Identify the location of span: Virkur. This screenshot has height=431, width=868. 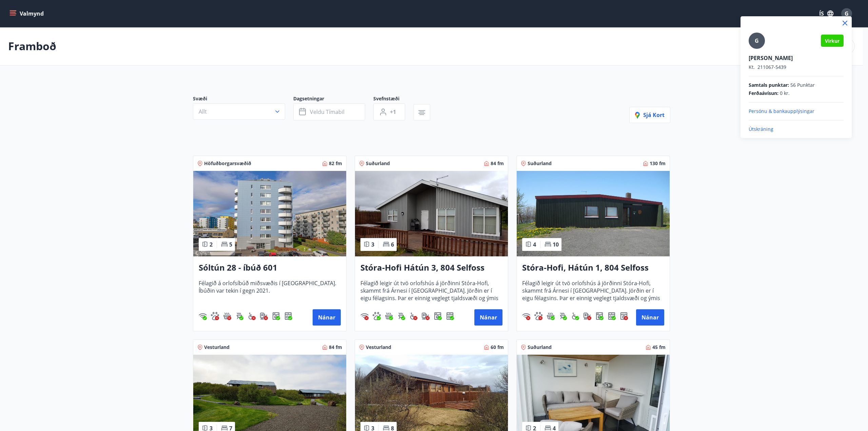
(832, 41).